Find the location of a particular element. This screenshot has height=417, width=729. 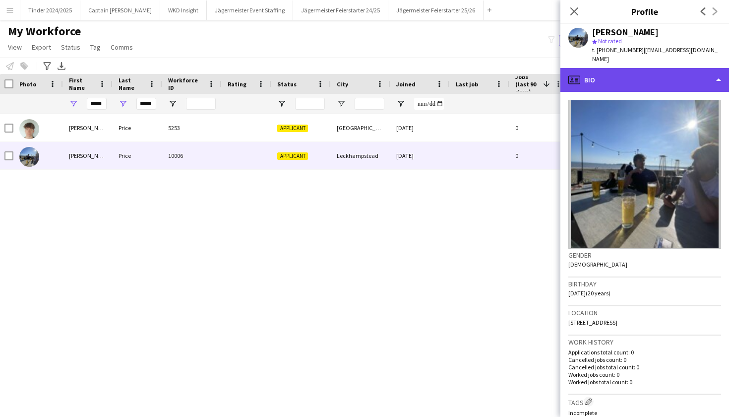

div: 10006 is located at coordinates (192, 155).